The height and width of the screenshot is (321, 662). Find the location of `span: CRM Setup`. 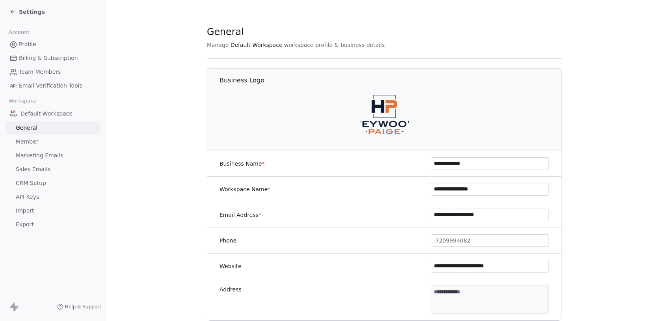

span: CRM Setup is located at coordinates (31, 183).